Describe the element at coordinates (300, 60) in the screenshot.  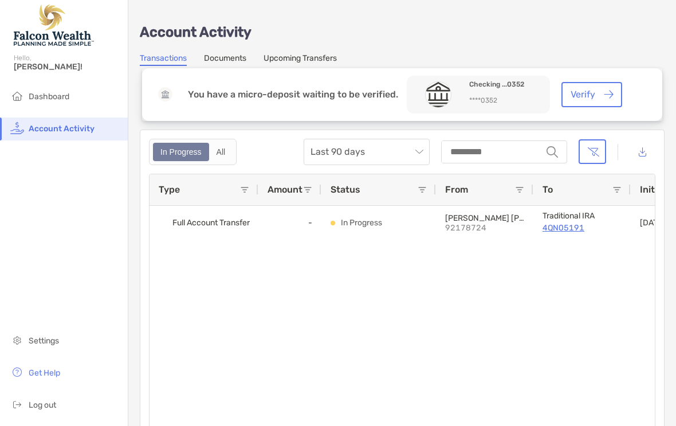
I see `a: Upcoming Transfers` at that location.